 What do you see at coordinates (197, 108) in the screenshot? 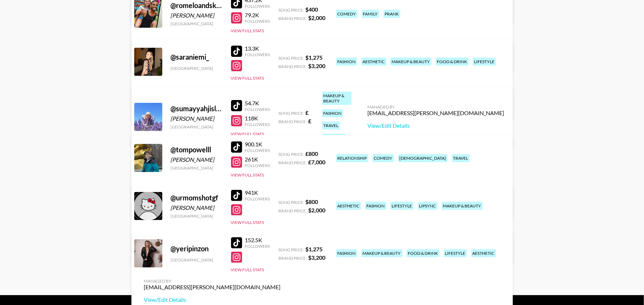
I see `div: @ sumayyahjislam` at bounding box center [197, 108].